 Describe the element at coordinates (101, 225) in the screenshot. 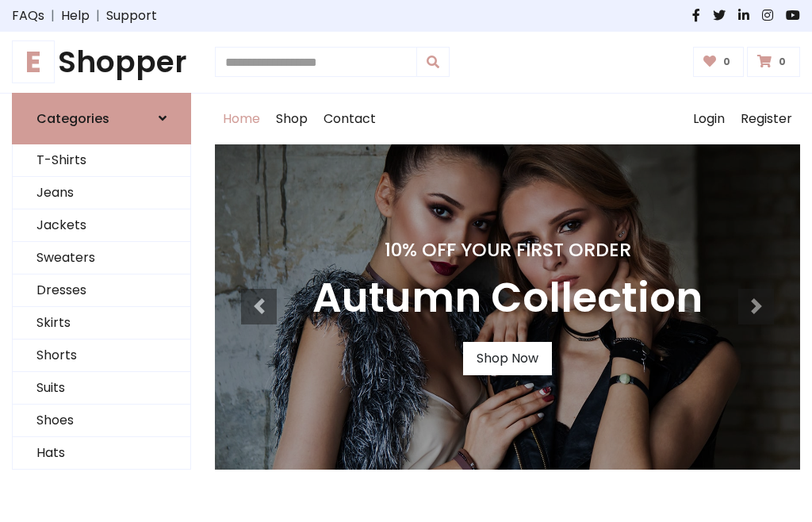

I see `a: Jackets` at that location.